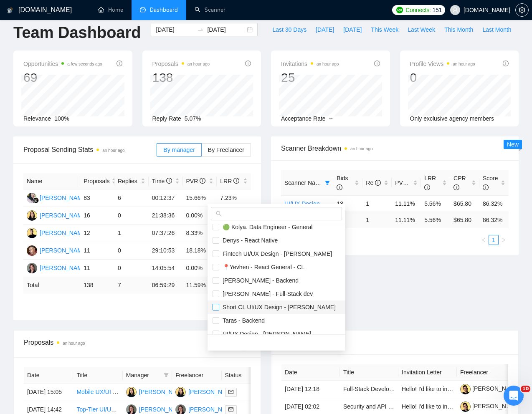 The width and height of the screenshot is (532, 414). What do you see at coordinates (522, 10) in the screenshot?
I see `span: setting` at bounding box center [522, 10].